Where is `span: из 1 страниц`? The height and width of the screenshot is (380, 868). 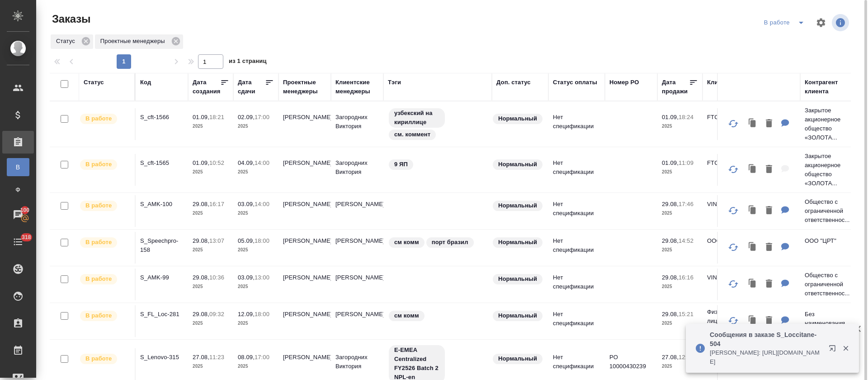
span: из 1 страниц is located at coordinates (248, 62).